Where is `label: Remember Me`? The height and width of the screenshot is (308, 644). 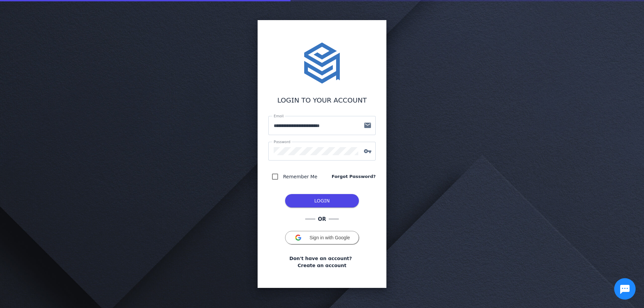 label: Remember Me is located at coordinates (300, 177).